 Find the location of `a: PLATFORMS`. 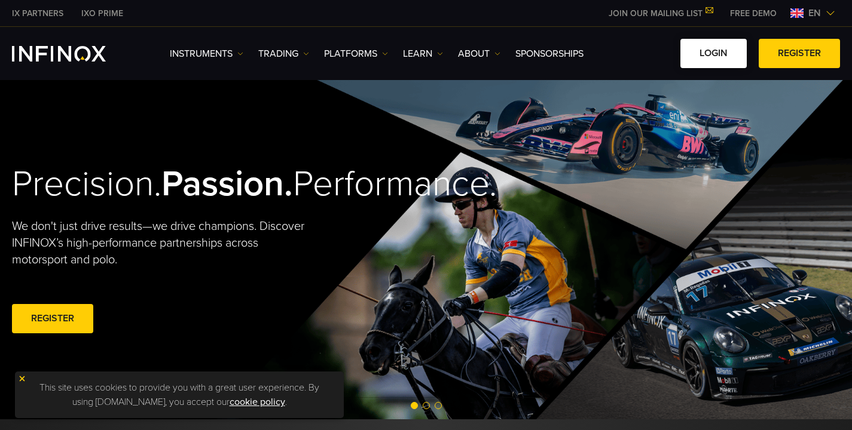

a: PLATFORMS is located at coordinates (356, 54).